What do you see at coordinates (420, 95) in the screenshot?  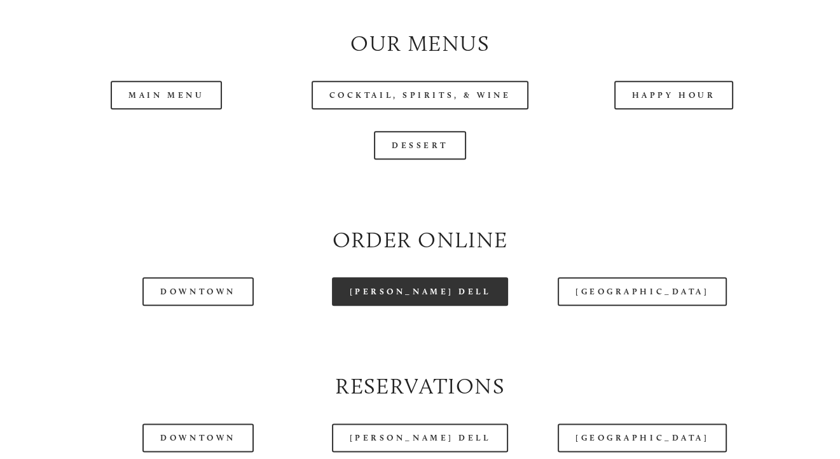 I see `a: Cocktail, Spirits, & Wine` at bounding box center [420, 95].